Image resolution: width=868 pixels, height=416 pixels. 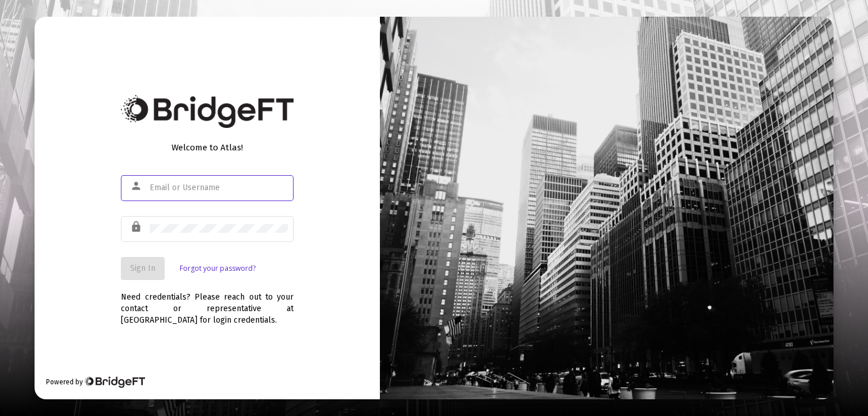 What do you see at coordinates (142, 268) in the screenshot?
I see `span: Sign In` at bounding box center [142, 268].